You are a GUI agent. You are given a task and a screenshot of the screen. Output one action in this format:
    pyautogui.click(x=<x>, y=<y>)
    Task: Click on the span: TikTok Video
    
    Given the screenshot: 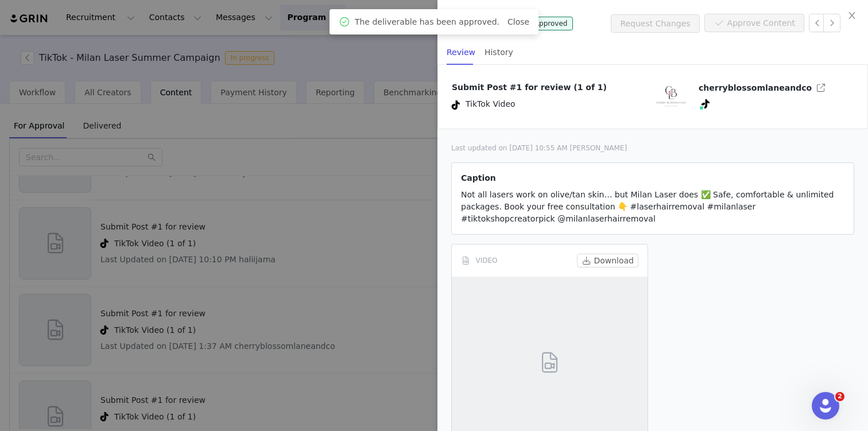 What is the action you would take?
    pyautogui.click(x=490, y=105)
    